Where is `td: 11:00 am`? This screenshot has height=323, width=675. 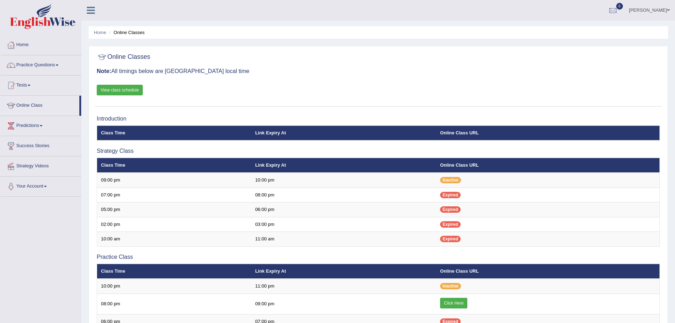
td: 11:00 am is located at coordinates (344, 239).